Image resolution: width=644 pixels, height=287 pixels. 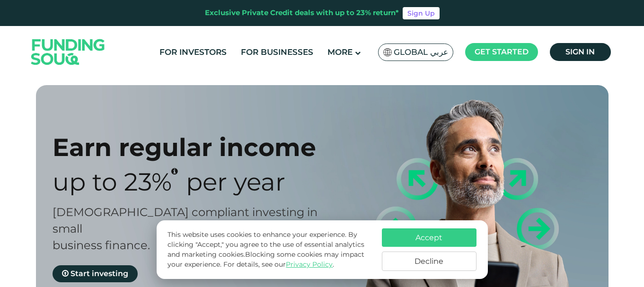 What do you see at coordinates (580, 52) in the screenshot?
I see `a: Sign in` at bounding box center [580, 52].